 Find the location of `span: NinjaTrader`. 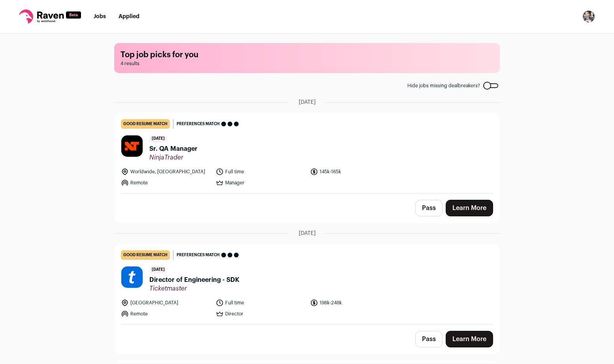

span: NinjaTrader is located at coordinates (174, 157).